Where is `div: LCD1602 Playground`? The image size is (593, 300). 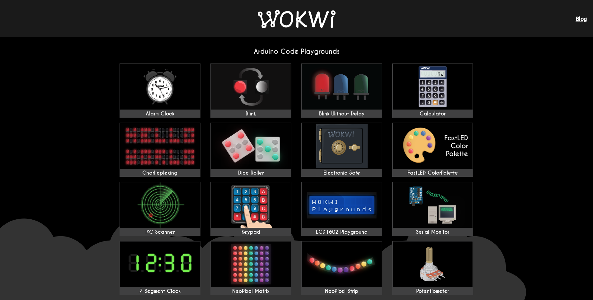
div: LCD1602 Playground is located at coordinates (342, 232).